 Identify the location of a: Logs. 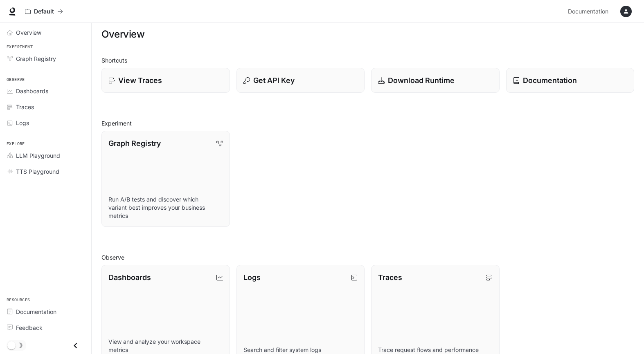
(45, 123).